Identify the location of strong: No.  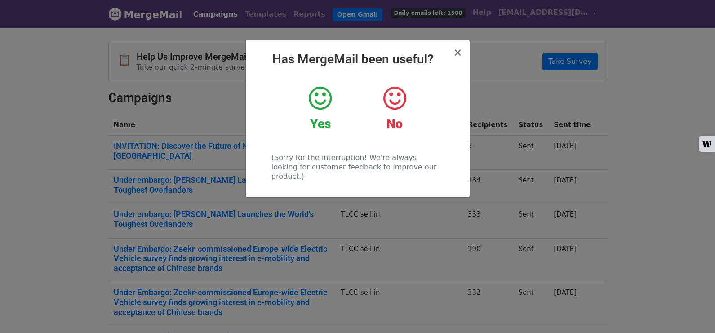
(395, 124).